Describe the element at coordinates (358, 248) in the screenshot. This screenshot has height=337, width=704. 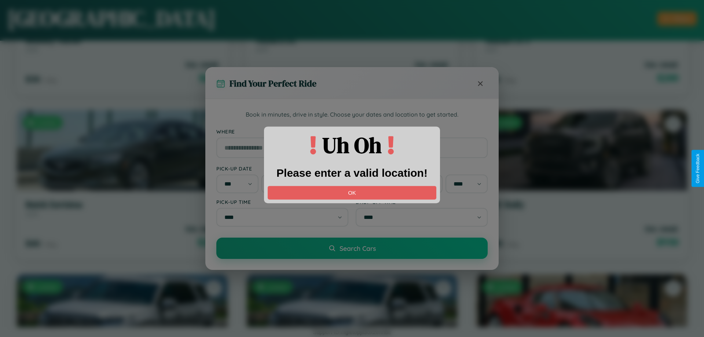
I see `span: Search Cars` at that location.